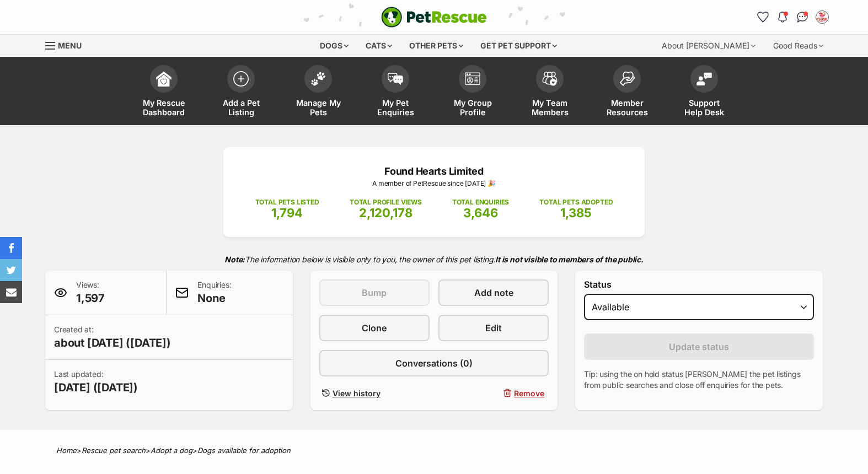 The image size is (868, 474). What do you see at coordinates (704, 92) in the screenshot?
I see `a: Support Help Desk` at bounding box center [704, 92].